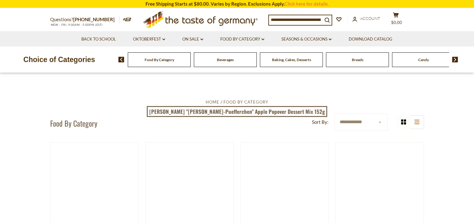  Describe the element at coordinates (292, 60) in the screenshot. I see `a: Baking, Cakes, Desserts` at that location.